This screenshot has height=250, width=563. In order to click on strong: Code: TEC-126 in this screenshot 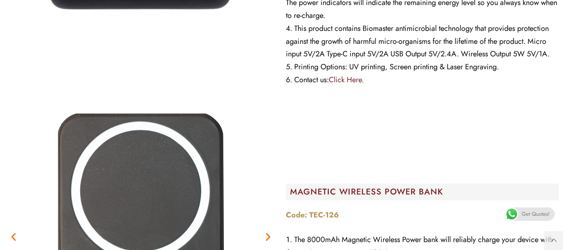, I will do `click(312, 215)`.